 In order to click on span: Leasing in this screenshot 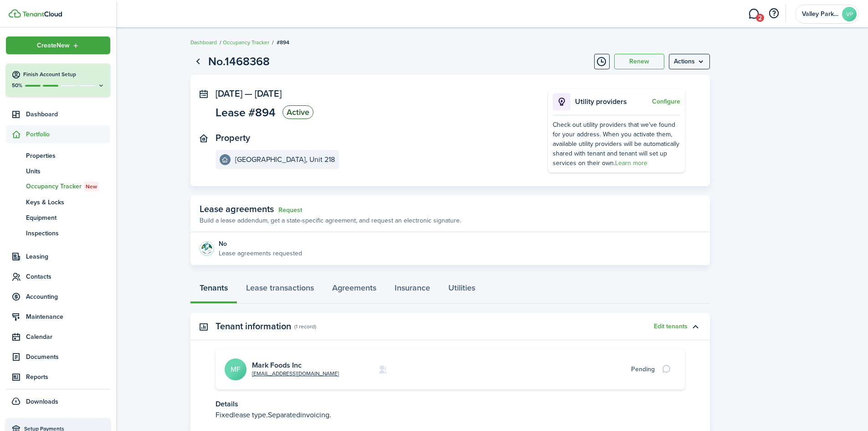, I will do `click(68, 256)`.